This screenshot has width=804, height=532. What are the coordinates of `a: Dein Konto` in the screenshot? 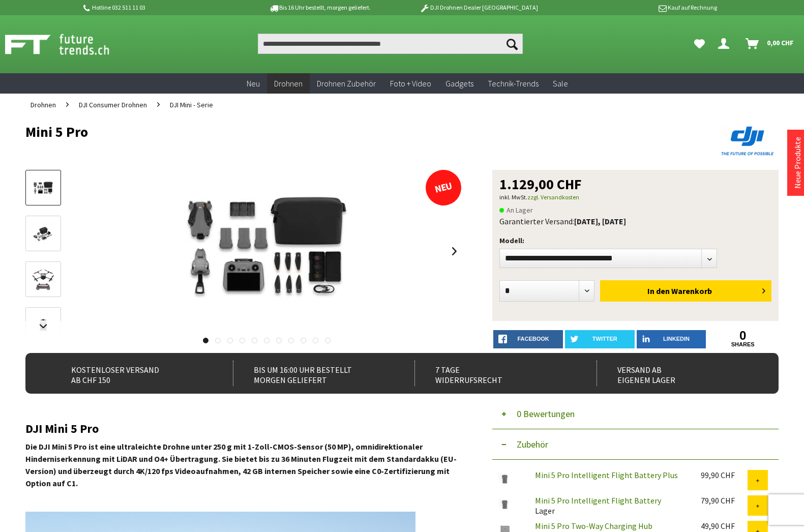 It's located at (726, 44).